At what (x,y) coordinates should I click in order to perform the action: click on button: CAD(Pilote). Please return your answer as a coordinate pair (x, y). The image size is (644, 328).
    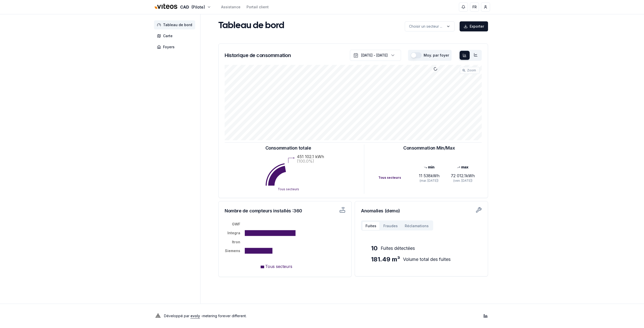
    Looking at the image, I should click on (183, 7).